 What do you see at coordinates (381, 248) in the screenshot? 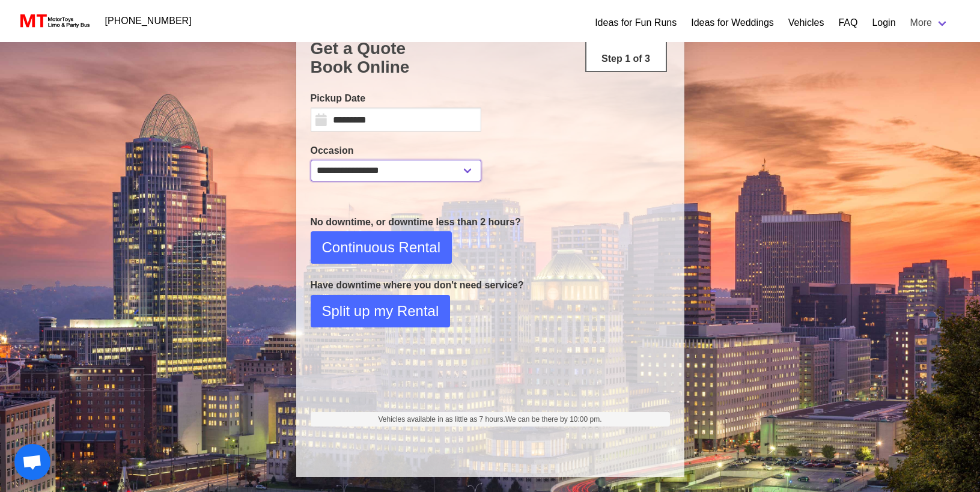
I see `span: Continuous Rental` at bounding box center [381, 248].